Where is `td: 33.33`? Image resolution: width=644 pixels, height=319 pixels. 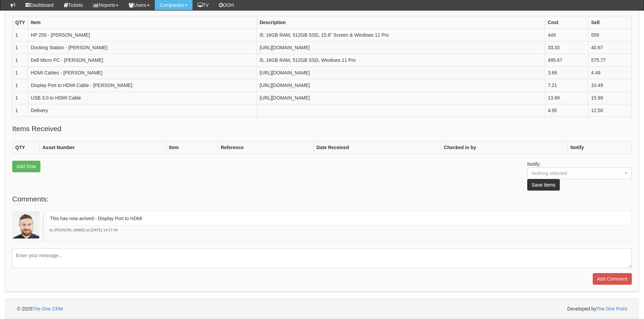 td: 33.33 is located at coordinates (567, 48).